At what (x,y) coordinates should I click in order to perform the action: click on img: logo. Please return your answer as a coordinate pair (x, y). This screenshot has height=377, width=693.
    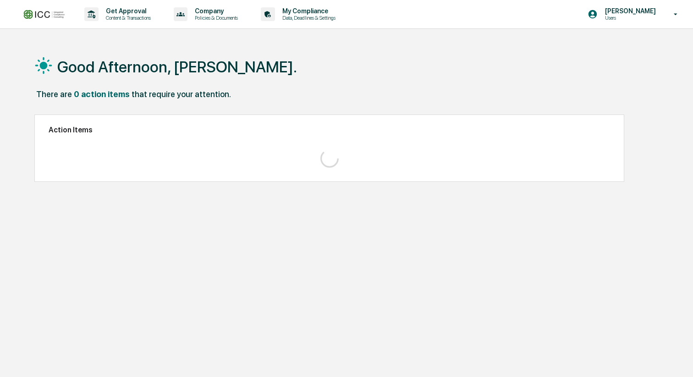
    Looking at the image, I should click on (44, 14).